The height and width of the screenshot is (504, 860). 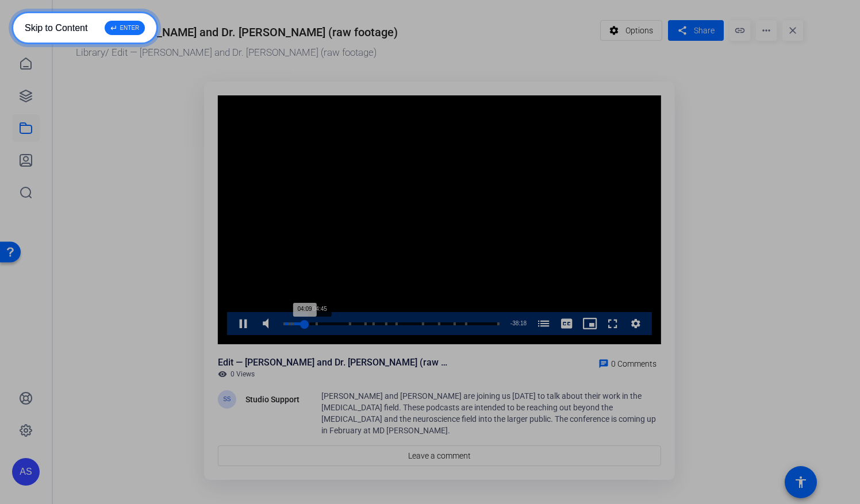 What do you see at coordinates (704, 31) in the screenshot?
I see `span: Share` at bounding box center [704, 31].